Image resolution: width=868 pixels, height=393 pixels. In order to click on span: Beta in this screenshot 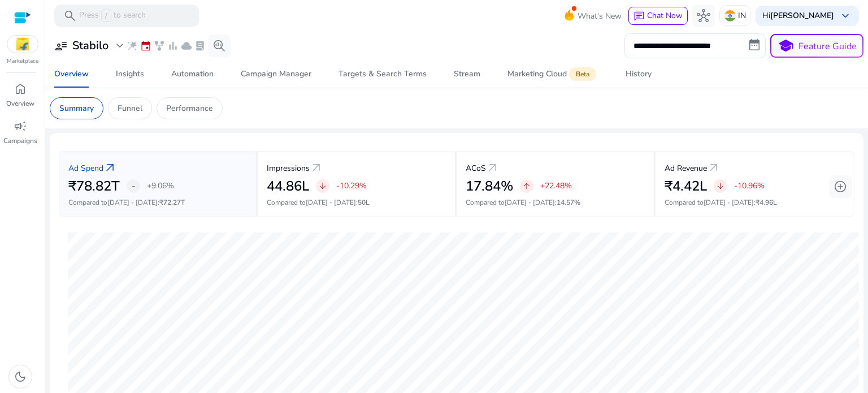, I will do `click(583, 74)`.